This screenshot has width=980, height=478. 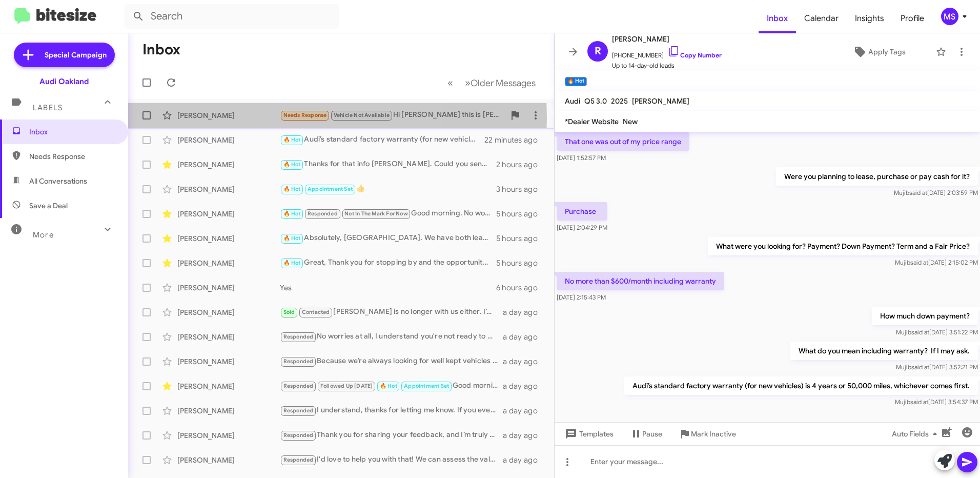 I want to click on span: Not In The Mark For Now, so click(x=376, y=214).